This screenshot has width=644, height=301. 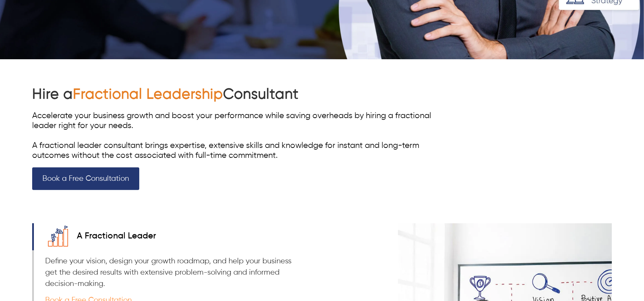 What do you see at coordinates (58, 236) in the screenshot?
I see `img: <h2 tabindex="0">A Fractional Leader</h2>` at bounding box center [58, 236].